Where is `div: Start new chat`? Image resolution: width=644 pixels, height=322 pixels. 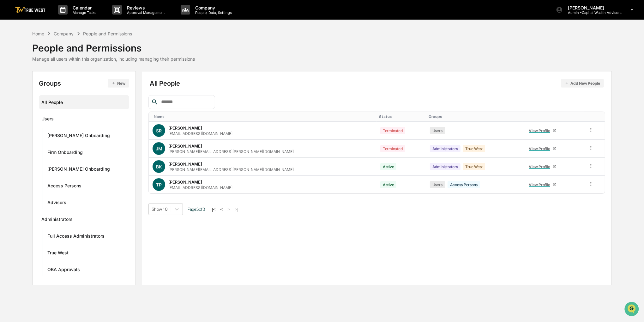
div: Start new chat is located at coordinates (66, 51).